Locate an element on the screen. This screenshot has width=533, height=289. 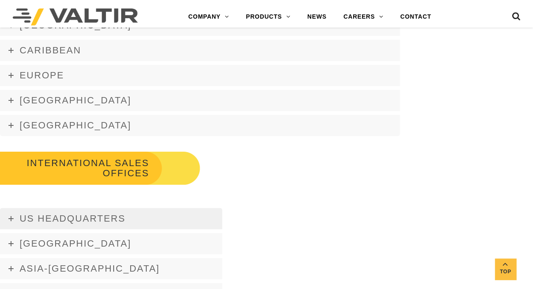
a: NEWS is located at coordinates (317, 17).